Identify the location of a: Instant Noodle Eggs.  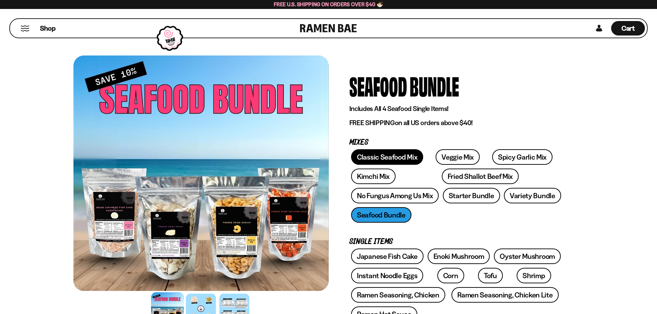
(387, 275).